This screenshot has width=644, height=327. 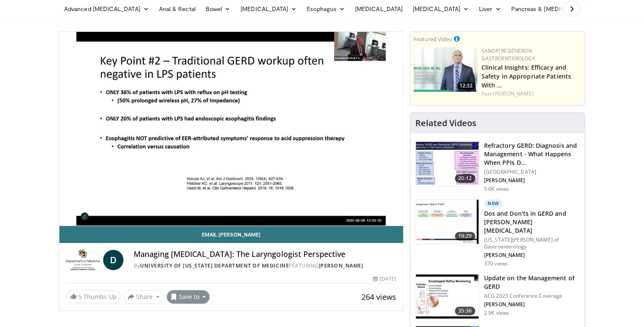 What do you see at coordinates (433, 39) in the screenshot?
I see `small: Featured Video` at bounding box center [433, 39].